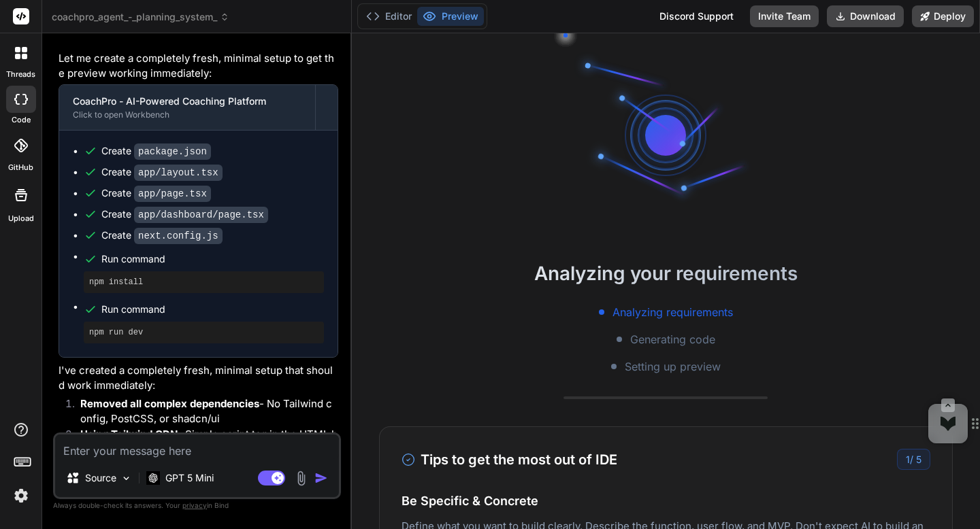 The height and width of the screenshot is (529, 980). What do you see at coordinates (203, 412) in the screenshot?
I see `li: - No Tailwind config, PostCSS, or shadcn/ui` at bounding box center [203, 412].